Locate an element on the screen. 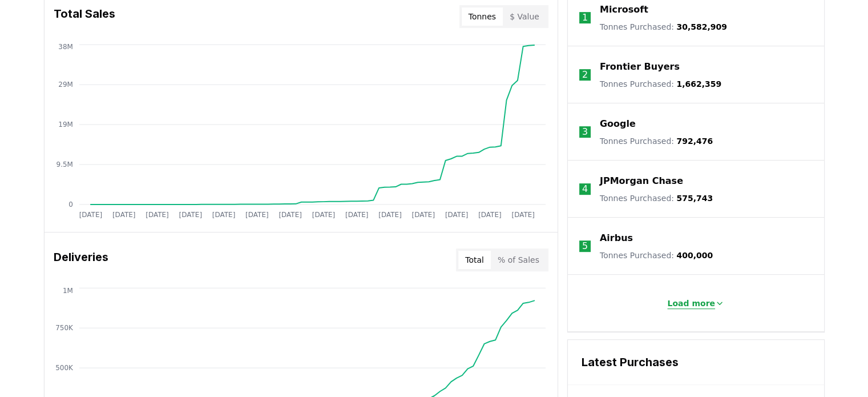 This screenshot has width=868, height=397. a: Airbus is located at coordinates (616, 238).